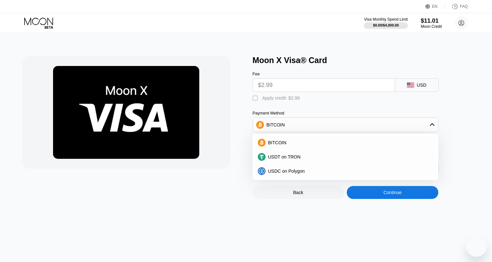 The height and width of the screenshot is (262, 492). Describe the element at coordinates (284, 157) in the screenshot. I see `span: USDT on TRON` at that location.